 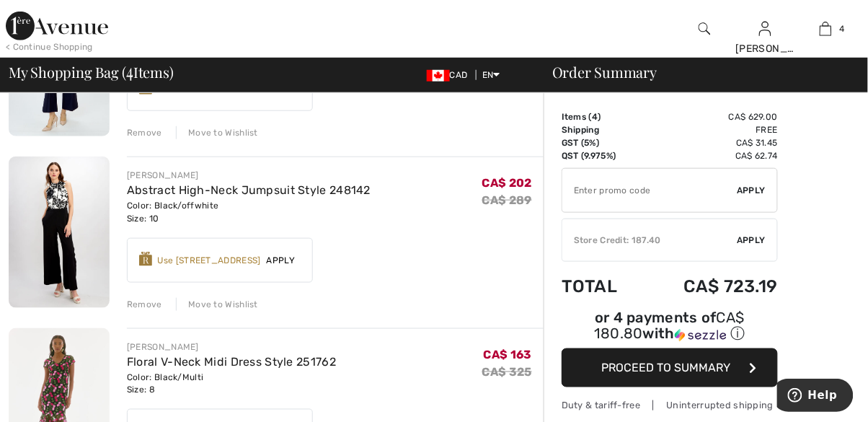 I want to click on img: search the website, so click(x=704, y=29).